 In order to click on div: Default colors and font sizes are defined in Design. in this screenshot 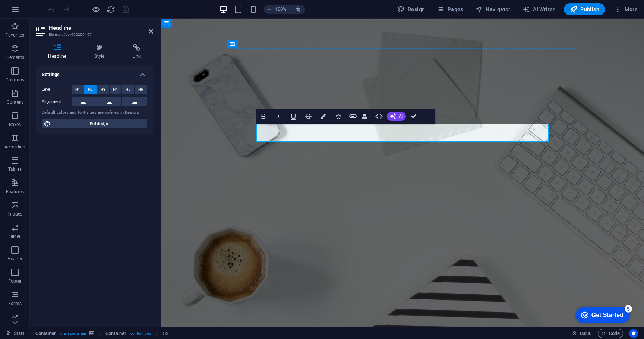, I will do `click(95, 113)`.